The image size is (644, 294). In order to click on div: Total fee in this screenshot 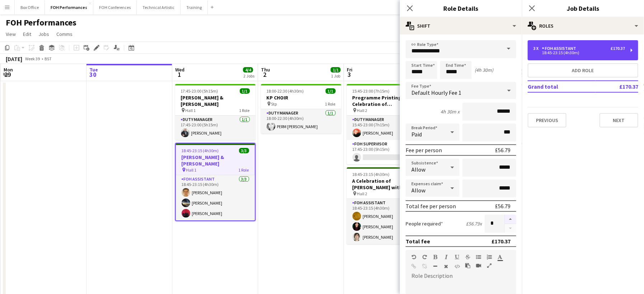, I will do `click(418, 241)`.